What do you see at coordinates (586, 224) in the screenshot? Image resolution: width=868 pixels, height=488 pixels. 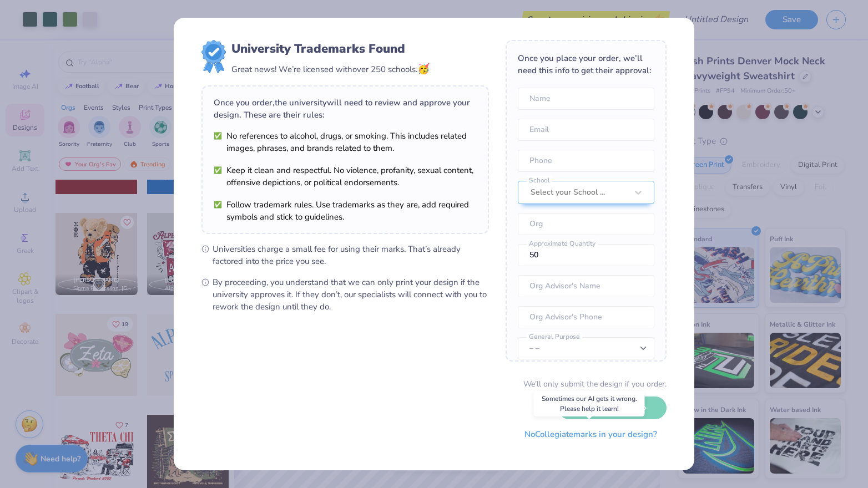 I see `input: Org` at bounding box center [586, 224].